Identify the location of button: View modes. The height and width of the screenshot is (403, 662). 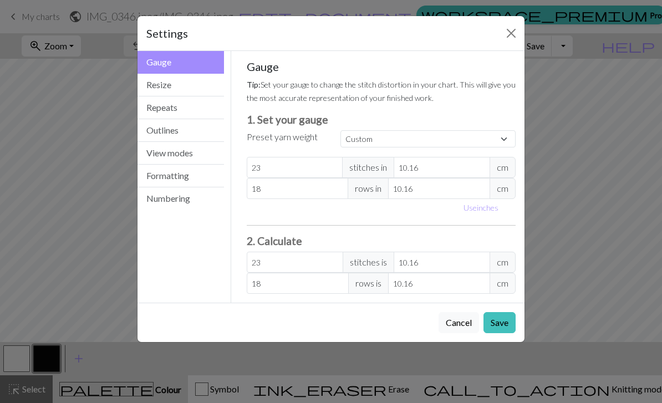
(181, 153).